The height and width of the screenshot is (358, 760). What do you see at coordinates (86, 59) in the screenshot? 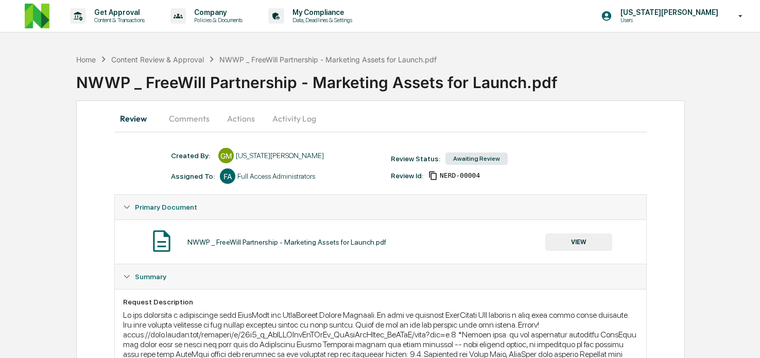
I see `div: Home` at bounding box center [86, 59].